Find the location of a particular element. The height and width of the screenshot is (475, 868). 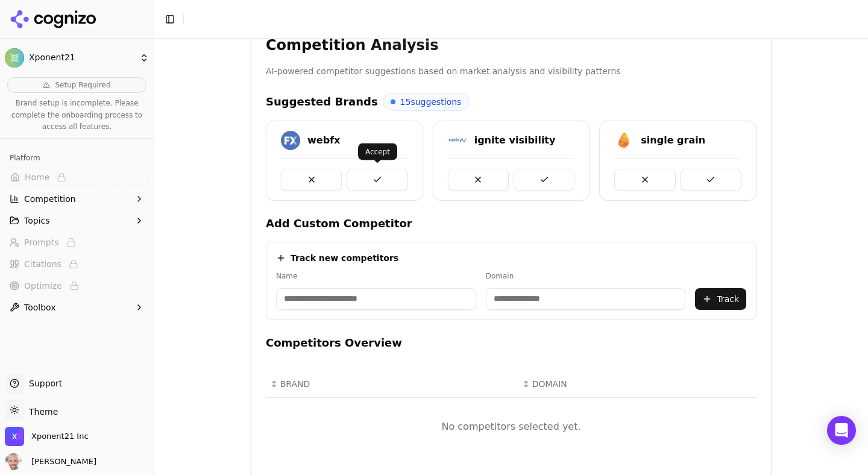

span: BRAND is located at coordinates (295, 384).